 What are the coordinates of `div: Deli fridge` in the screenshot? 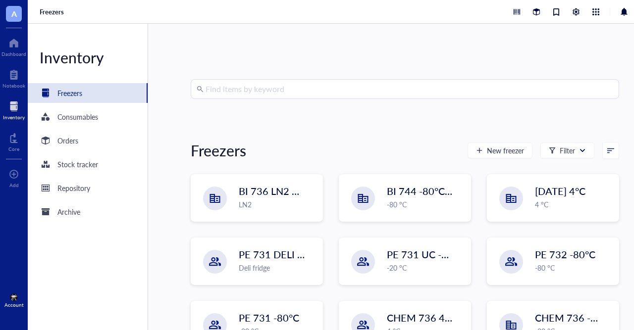 It's located at (277, 268).